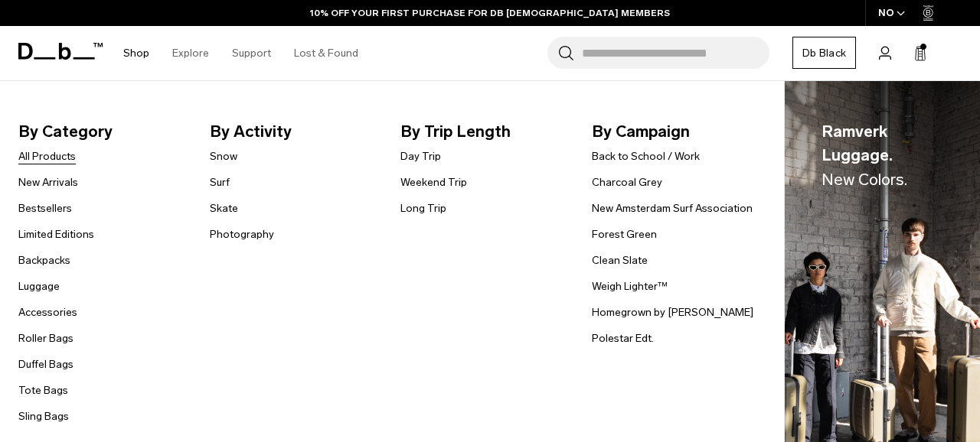  Describe the element at coordinates (190, 53) in the screenshot. I see `a: Explore` at that location.